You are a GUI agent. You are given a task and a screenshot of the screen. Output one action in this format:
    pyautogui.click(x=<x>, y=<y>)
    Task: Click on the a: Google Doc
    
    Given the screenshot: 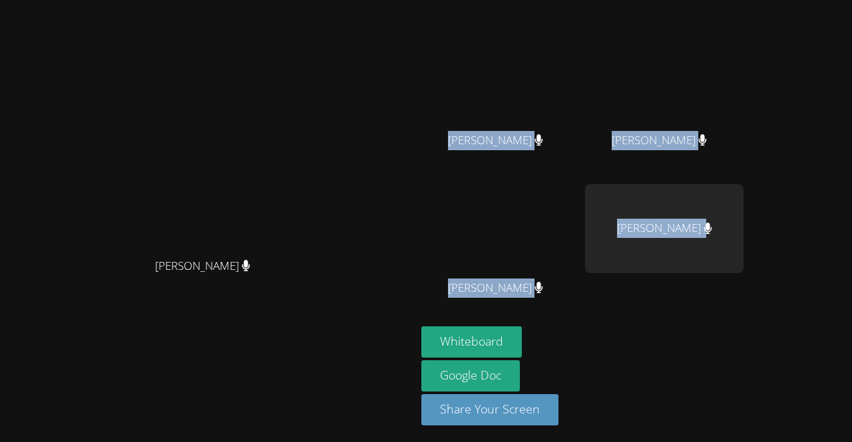 What is the action you would take?
    pyautogui.click(x=470, y=376)
    